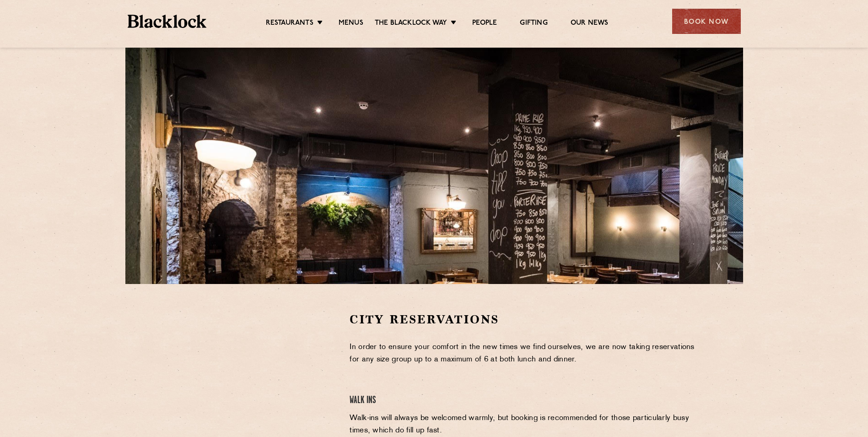 The width and height of the screenshot is (868, 437). I want to click on a: Restaurants, so click(290, 24).